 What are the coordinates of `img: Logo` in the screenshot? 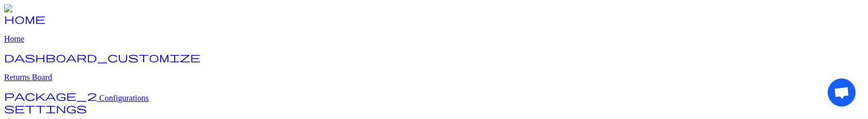 It's located at (17, 8).